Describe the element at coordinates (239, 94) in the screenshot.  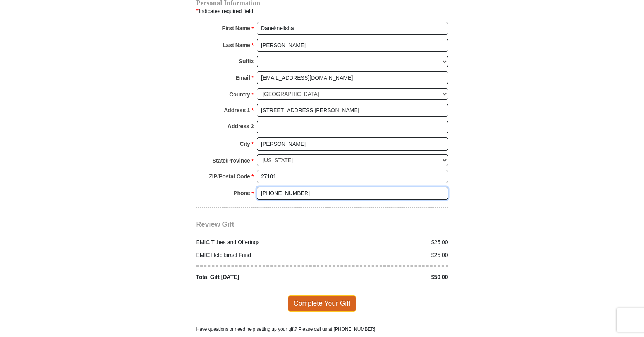
I see `strong: Country` at that location.